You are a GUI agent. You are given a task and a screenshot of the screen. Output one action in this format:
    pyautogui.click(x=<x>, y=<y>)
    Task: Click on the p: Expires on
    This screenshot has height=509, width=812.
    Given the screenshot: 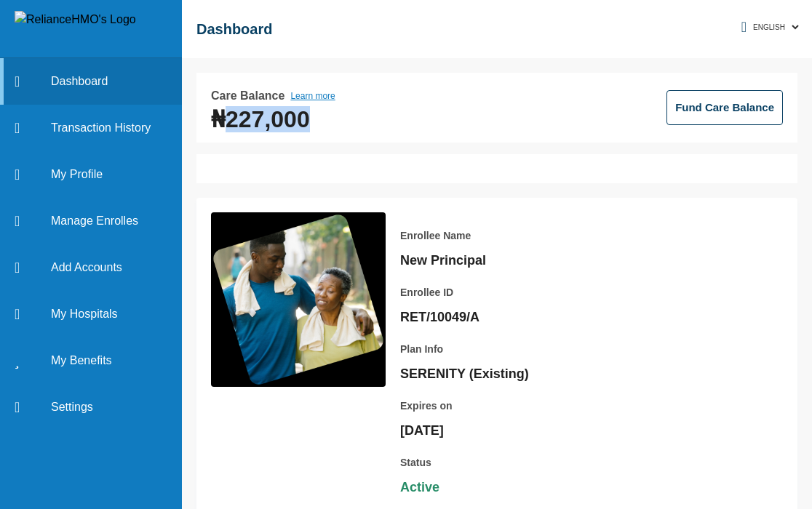 What is the action you would take?
    pyautogui.click(x=502, y=406)
    